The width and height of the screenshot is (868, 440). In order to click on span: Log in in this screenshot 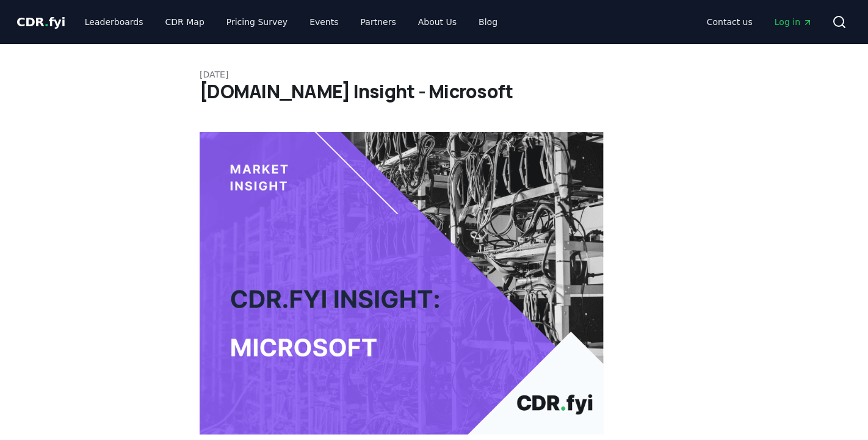, I will do `click(794, 22)`.